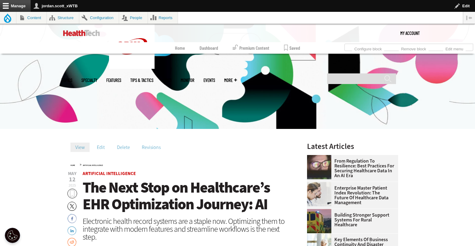  What do you see at coordinates (321, 185) in the screenshot?
I see `a: medical researchers look at data on desktop monitor` at bounding box center [321, 185].